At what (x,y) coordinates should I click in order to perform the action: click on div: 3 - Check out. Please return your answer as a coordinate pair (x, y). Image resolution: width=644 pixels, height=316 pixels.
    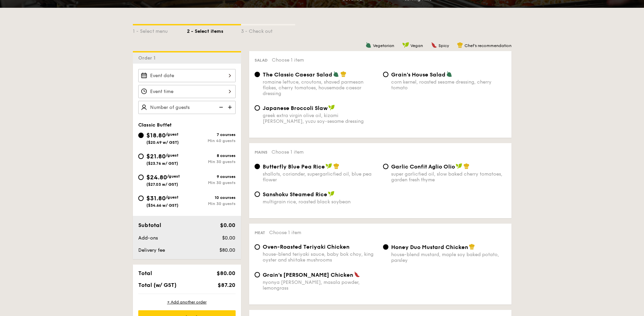
    Looking at the image, I should click on (268, 30).